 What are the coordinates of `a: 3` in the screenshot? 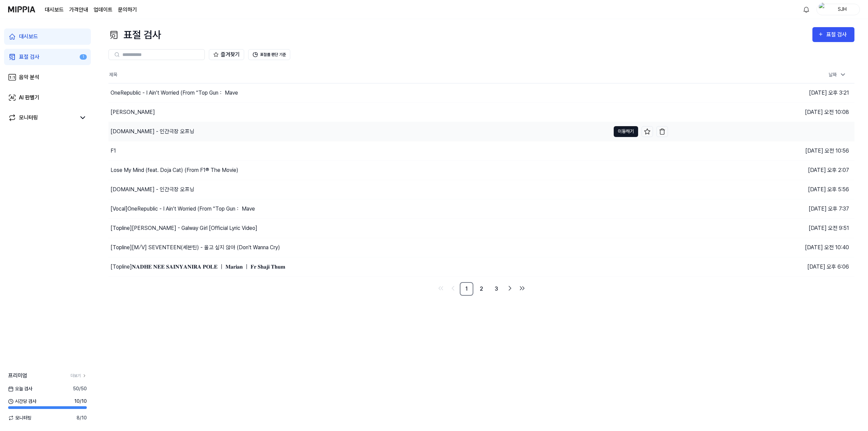 It's located at (496, 289).